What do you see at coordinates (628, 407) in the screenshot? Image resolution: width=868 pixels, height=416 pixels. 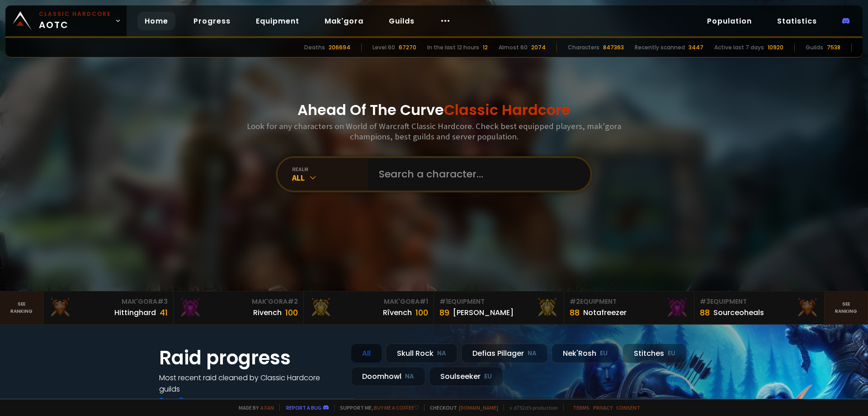 I see `a: Consent` at bounding box center [628, 407].